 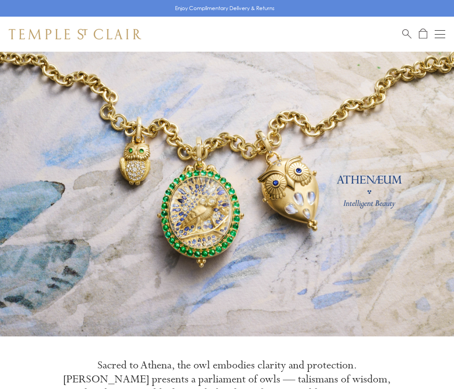 I want to click on img: Temple St. Clair, so click(x=75, y=34).